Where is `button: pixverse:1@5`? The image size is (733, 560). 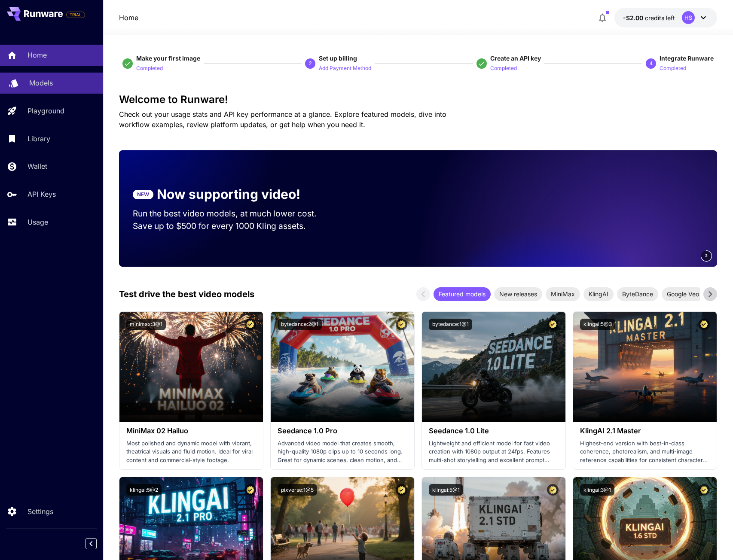 button: pixverse:1@5 is located at coordinates (297, 490).